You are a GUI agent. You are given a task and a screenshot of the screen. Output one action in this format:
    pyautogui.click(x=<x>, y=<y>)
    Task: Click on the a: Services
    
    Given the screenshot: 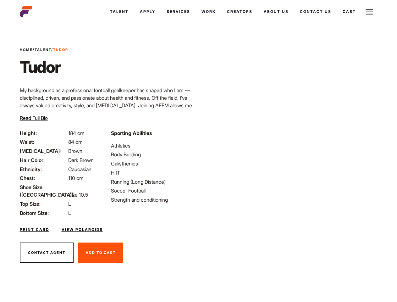 What is the action you would take?
    pyautogui.click(x=178, y=12)
    